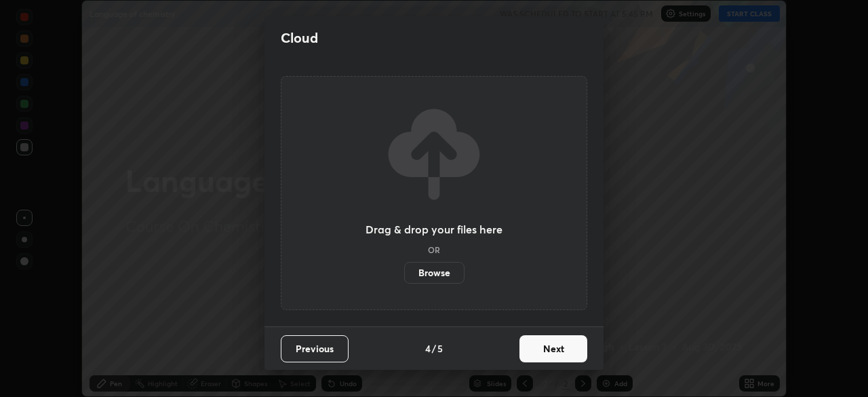  What do you see at coordinates (299, 38) in the screenshot?
I see `h2: Cloud` at bounding box center [299, 38].